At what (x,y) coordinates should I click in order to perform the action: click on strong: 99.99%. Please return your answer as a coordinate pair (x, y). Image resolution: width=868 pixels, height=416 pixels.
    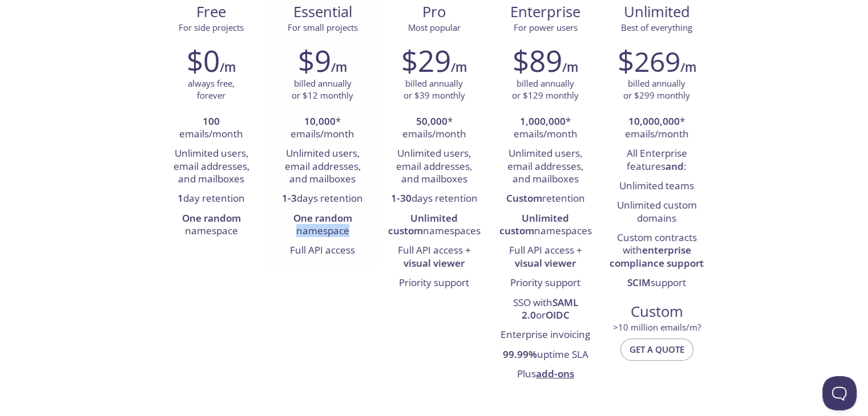
    Looking at the image, I should click on (520, 354).